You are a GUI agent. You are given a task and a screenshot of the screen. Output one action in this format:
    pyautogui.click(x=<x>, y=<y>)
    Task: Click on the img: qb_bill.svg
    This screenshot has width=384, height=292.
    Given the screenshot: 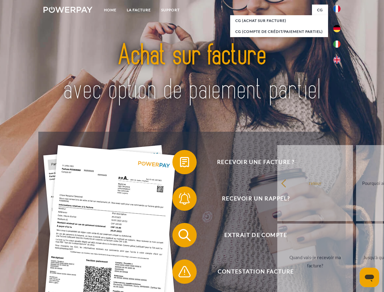 What is the action you would take?
    pyautogui.click(x=185, y=162)
    